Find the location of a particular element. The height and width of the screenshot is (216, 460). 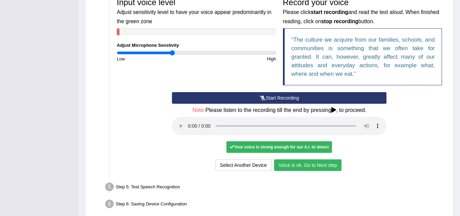

small: Please click and read the text aloud. When finished reading, click on button. is located at coordinates (361, 16).